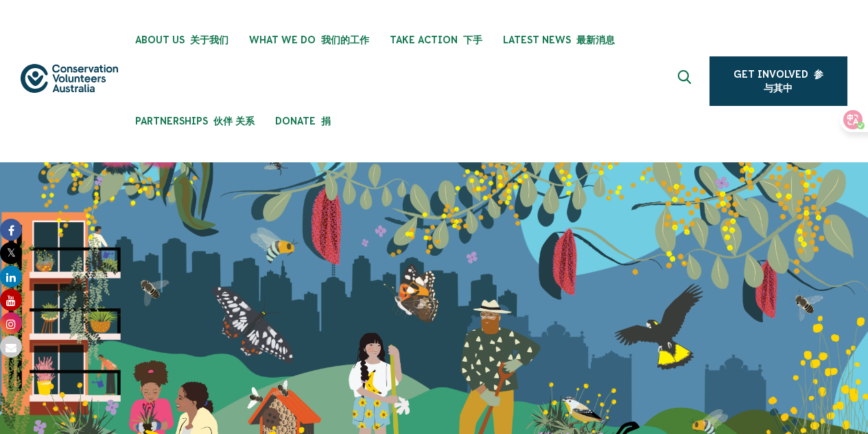 Image resolution: width=868 pixels, height=434 pixels. What do you see at coordinates (70, 77) in the screenshot?
I see `img: logo.svg` at bounding box center [70, 77].